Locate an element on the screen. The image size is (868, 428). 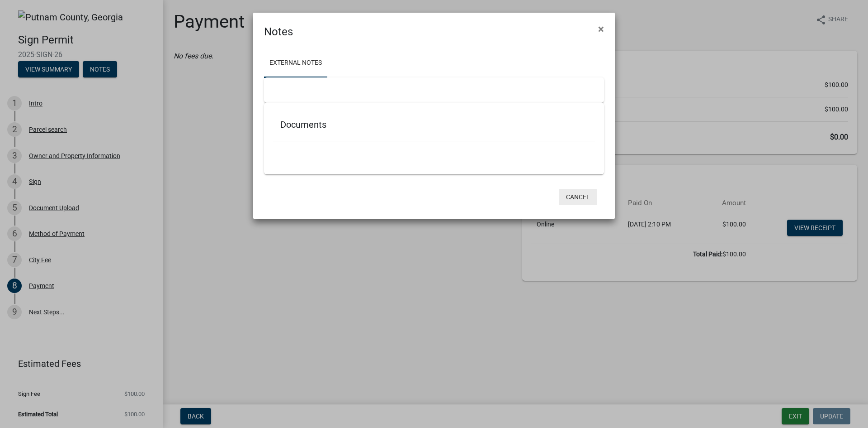
h5: Documents is located at coordinates (434, 125).